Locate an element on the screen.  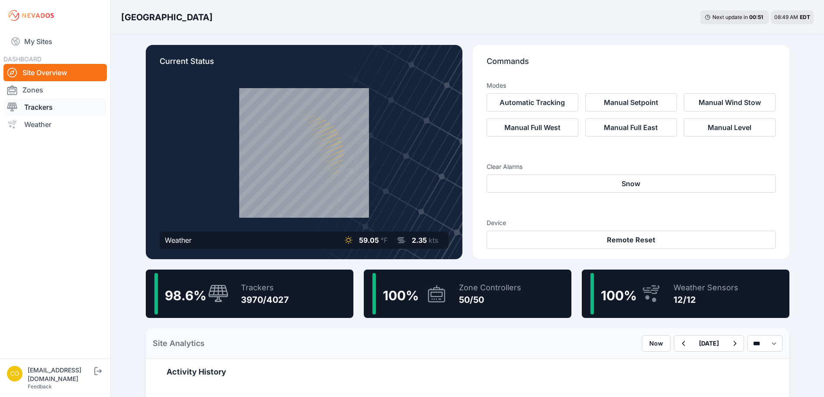
button: Remote Reset is located at coordinates (631, 240).